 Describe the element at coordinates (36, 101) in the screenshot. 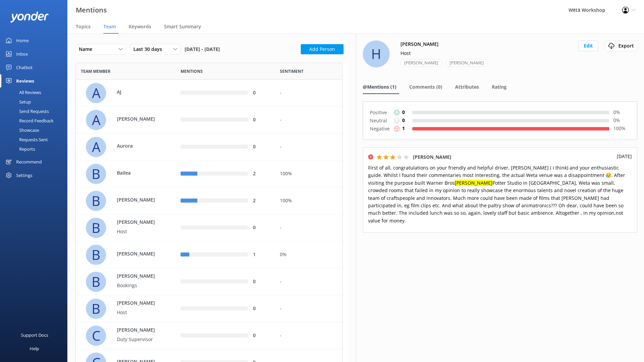

I see `a: Setup` at that location.